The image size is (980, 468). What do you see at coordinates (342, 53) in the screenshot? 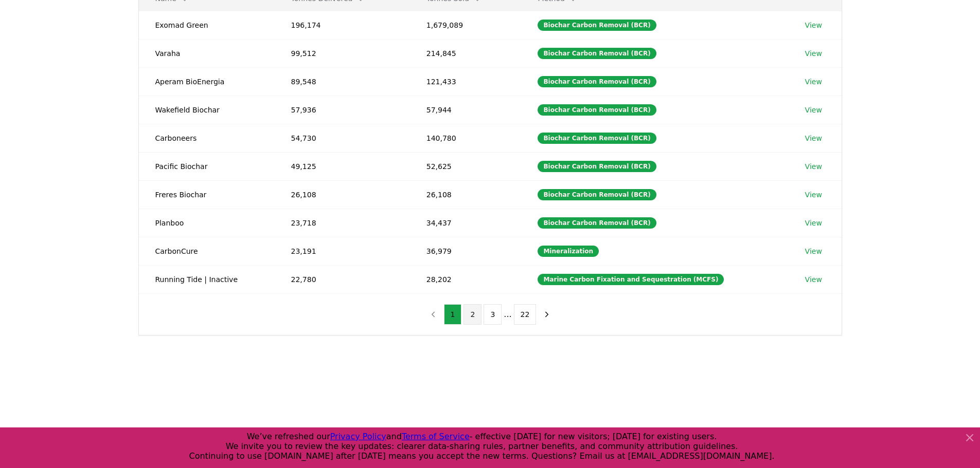
I see `td: 99,512` at bounding box center [342, 53].